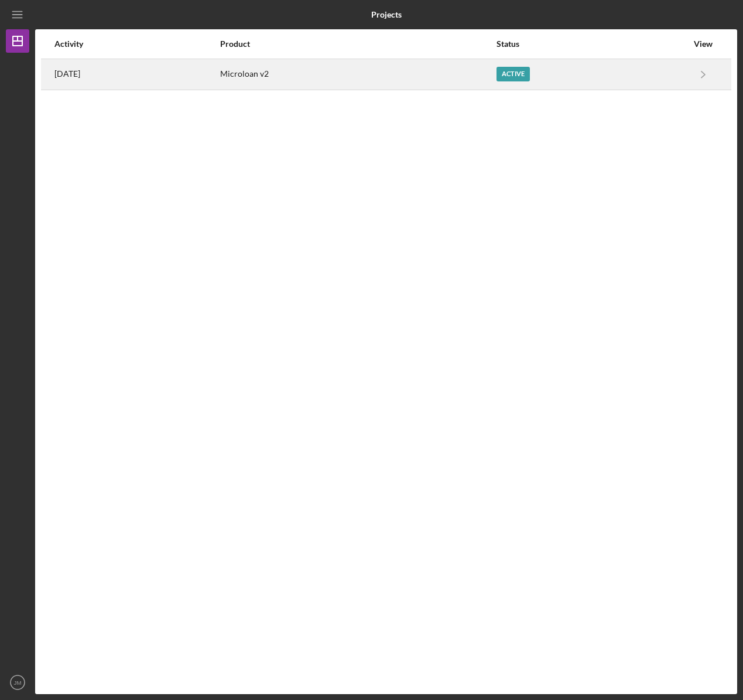 The height and width of the screenshot is (700, 743). I want to click on b: Projects, so click(387, 14).